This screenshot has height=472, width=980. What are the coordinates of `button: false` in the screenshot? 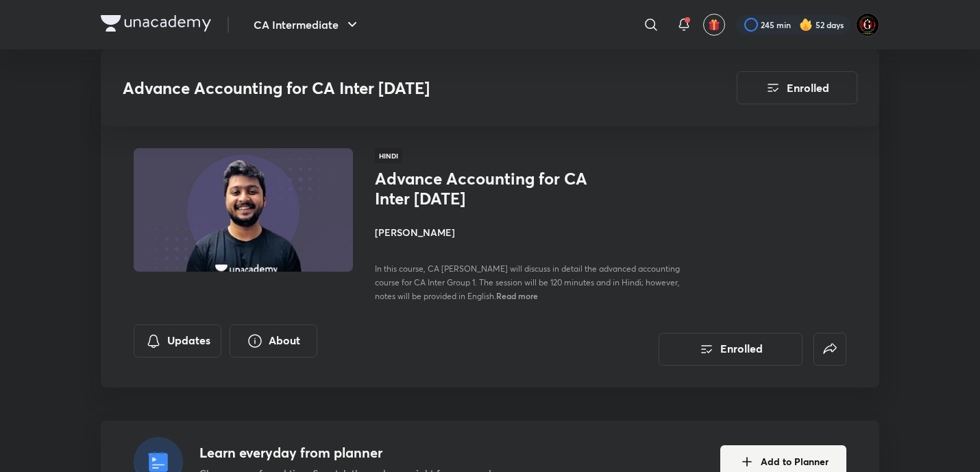 It's located at (830, 349).